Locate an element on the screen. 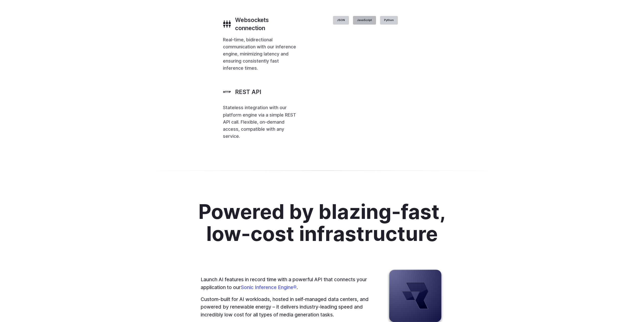  label: JavaScript is located at coordinates (364, 20).